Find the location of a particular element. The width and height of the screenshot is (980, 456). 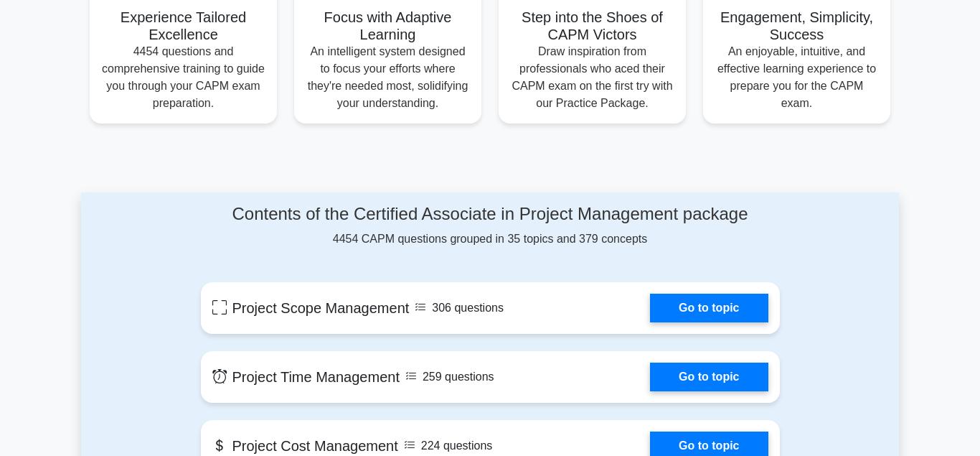

p: An enjoyable, intuitive, and effective learning experience to prepare you for the CAPM exam. is located at coordinates (796, 77).